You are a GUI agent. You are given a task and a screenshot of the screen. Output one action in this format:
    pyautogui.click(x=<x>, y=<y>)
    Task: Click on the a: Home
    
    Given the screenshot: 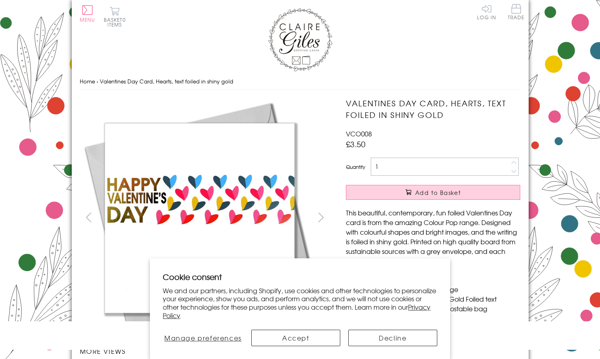 What is the action you would take?
    pyautogui.click(x=87, y=81)
    